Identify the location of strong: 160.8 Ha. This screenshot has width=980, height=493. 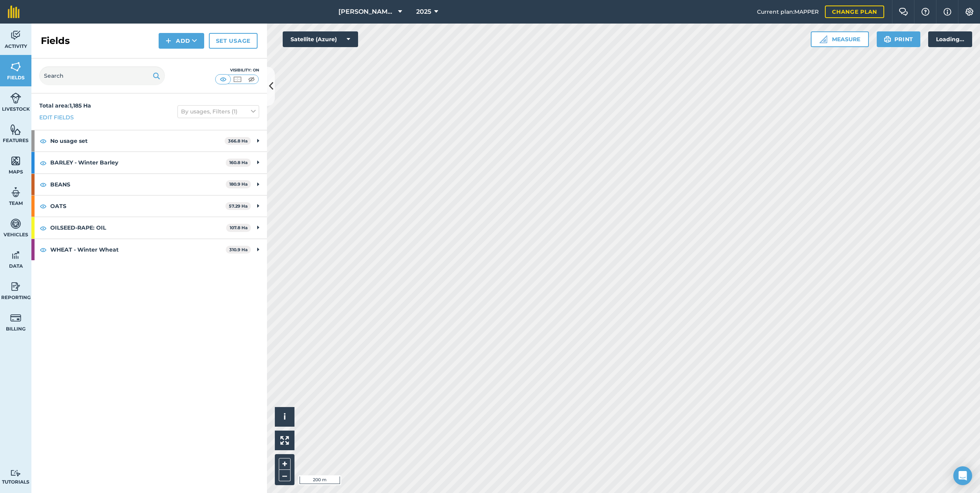
(238, 162).